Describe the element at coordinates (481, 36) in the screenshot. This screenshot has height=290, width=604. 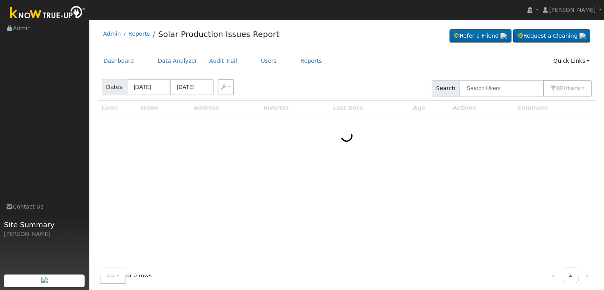
I see `a: Refer a Friend` at that location.